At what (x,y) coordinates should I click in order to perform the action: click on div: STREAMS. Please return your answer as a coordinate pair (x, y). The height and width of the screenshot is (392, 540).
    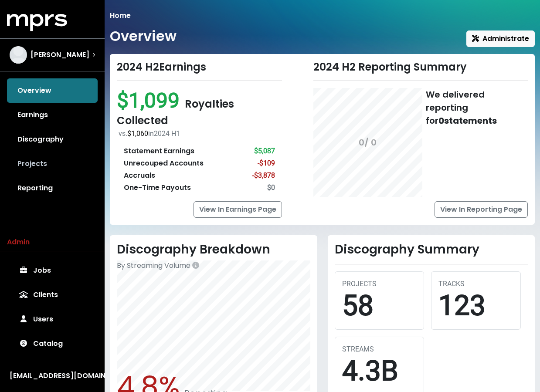
    Looking at the image, I should click on (379, 349).